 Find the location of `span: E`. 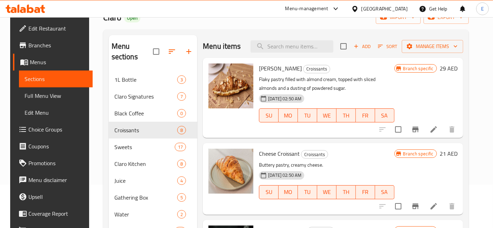

span: E is located at coordinates (483, 9).